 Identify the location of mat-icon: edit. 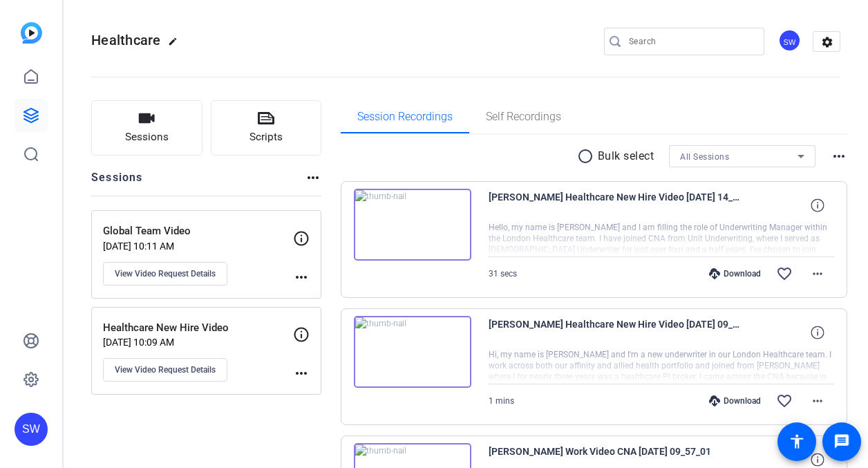
(176, 45).